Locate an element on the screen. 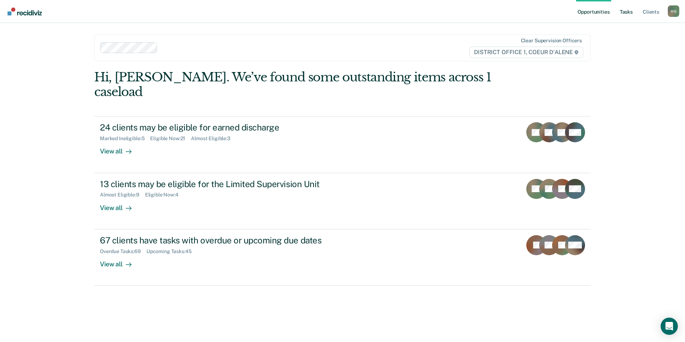  div: Overdue Tasks : 69 is located at coordinates (123, 251).